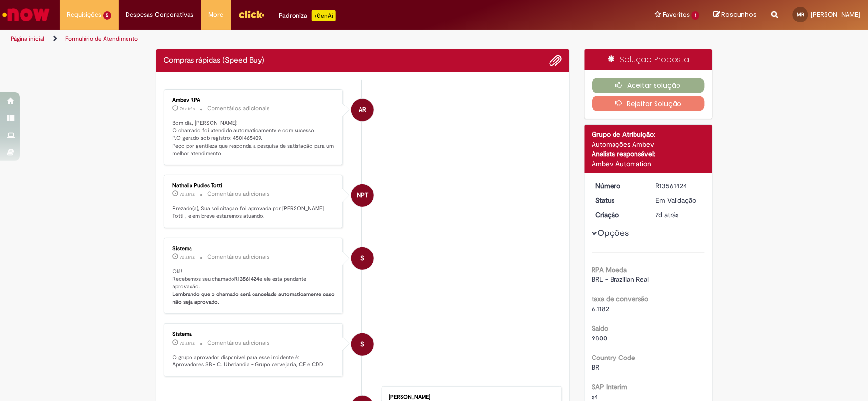 This screenshot has height=401, width=868. What do you see at coordinates (648, 154) in the screenshot?
I see `div: Analista responsável:` at bounding box center [648, 154].